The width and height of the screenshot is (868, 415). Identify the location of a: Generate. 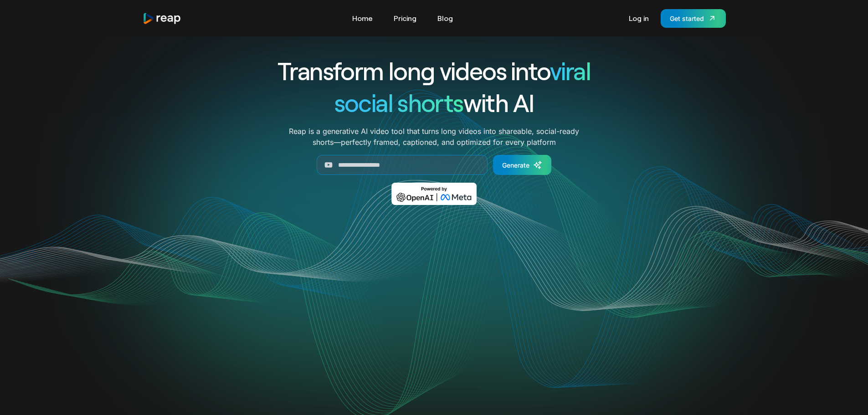
(522, 165).